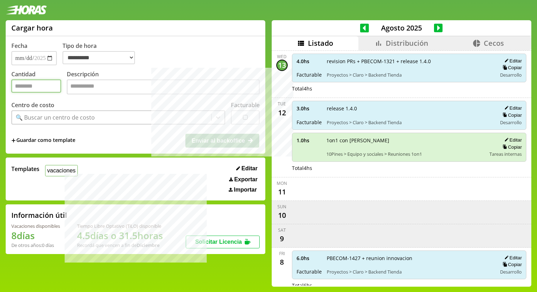 This screenshot has height=292, width=537. What do you see at coordinates (19, 46) in the screenshot?
I see `label: Fecha` at bounding box center [19, 46].